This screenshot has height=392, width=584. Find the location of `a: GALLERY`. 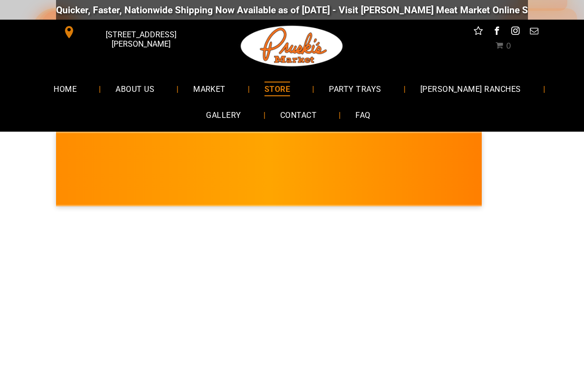

a: GALLERY is located at coordinates (223, 115).